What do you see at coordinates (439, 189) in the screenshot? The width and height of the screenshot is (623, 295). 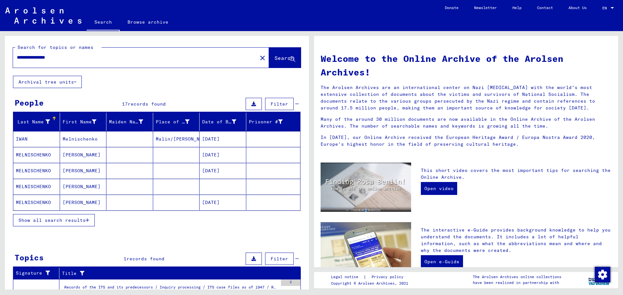 I see `a: Open video` at bounding box center [439, 189].